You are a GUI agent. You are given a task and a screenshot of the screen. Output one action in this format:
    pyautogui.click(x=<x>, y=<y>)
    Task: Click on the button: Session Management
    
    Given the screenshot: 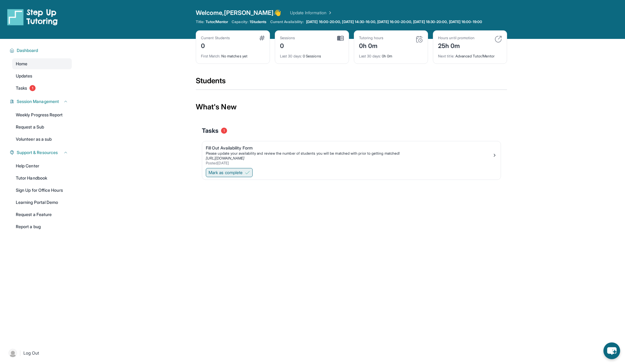 What is the action you would take?
    pyautogui.click(x=41, y=102)
    